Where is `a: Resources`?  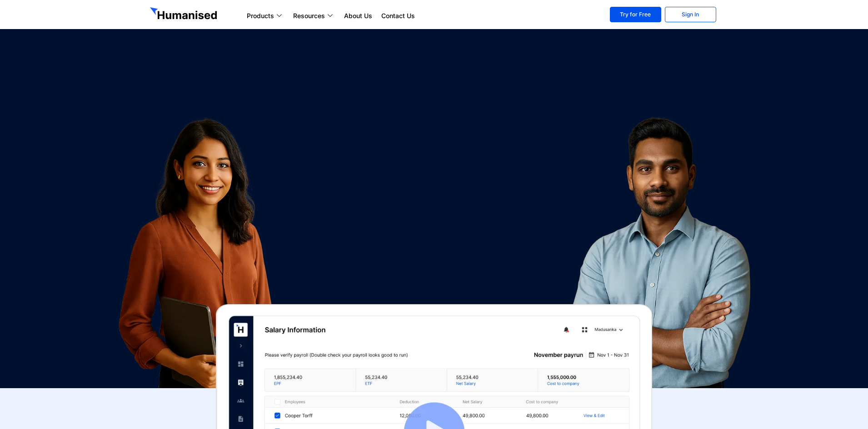
a: Resources is located at coordinates (314, 16).